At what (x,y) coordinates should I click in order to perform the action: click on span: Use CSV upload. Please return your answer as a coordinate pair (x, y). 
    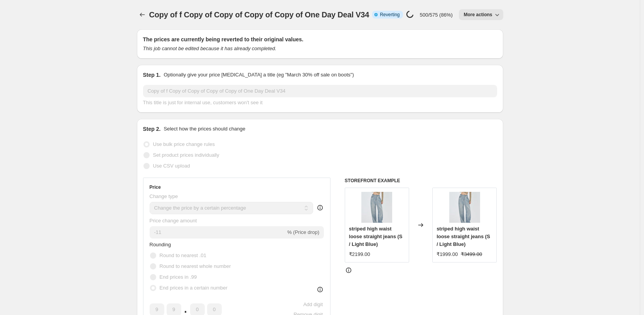
    Looking at the image, I should click on (171, 165).